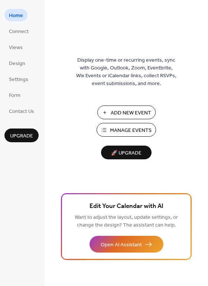 Image resolution: width=208 pixels, height=286 pixels. Describe the element at coordinates (17, 64) in the screenshot. I see `span: Design` at that location.